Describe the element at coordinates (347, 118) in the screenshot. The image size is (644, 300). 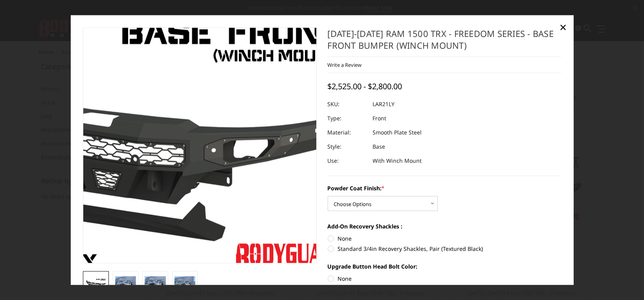
I see `dt: Type:` at that location.